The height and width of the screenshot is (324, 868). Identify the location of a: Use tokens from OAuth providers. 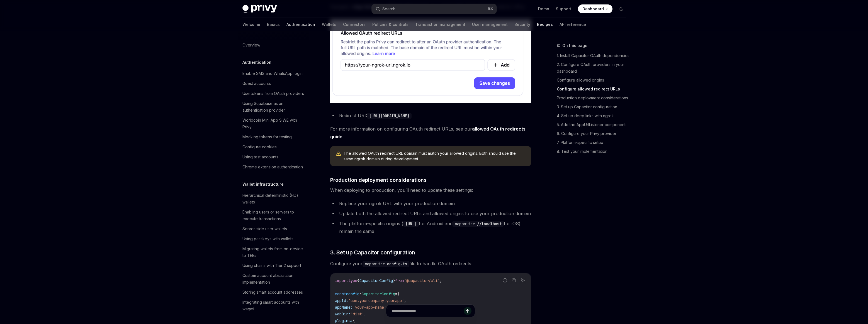
(274, 94).